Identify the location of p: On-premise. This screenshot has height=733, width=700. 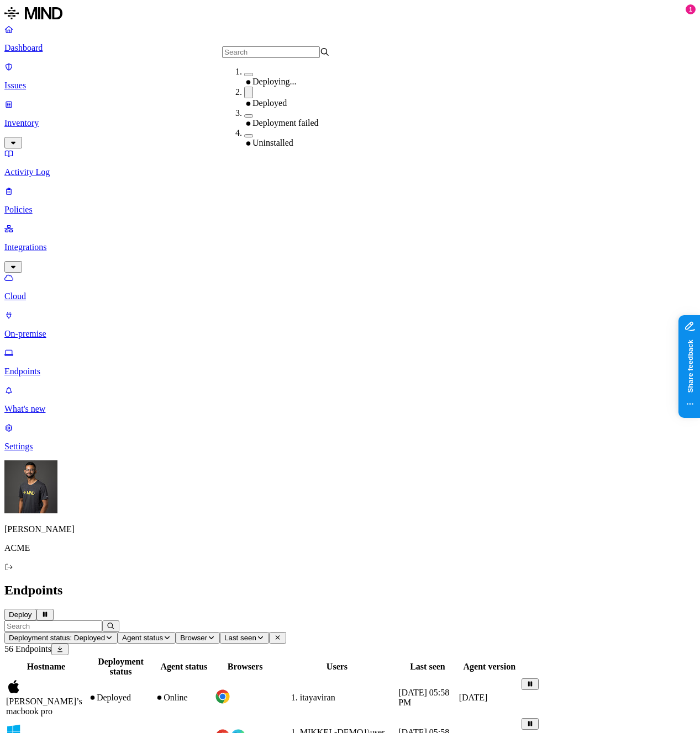
(350, 334).